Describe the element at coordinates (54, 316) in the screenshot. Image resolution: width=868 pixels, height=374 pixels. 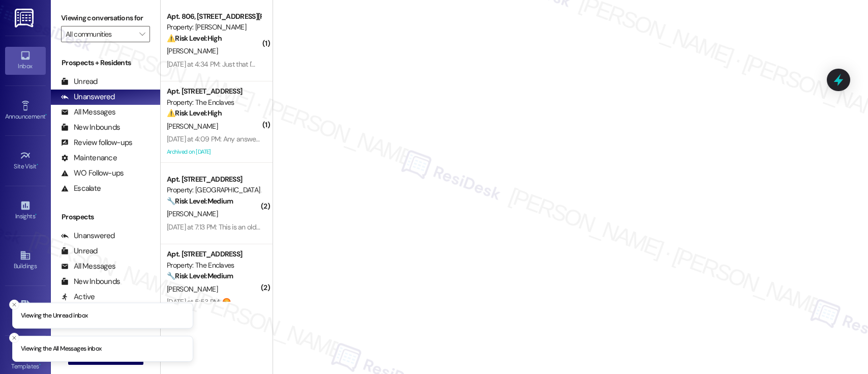
I see `p: Viewing the Unread inbox` at that location.